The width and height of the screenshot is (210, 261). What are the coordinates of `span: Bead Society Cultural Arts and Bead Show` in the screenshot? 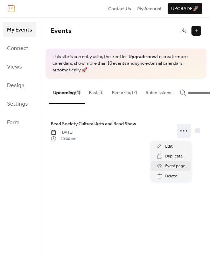 It's located at (93, 124).